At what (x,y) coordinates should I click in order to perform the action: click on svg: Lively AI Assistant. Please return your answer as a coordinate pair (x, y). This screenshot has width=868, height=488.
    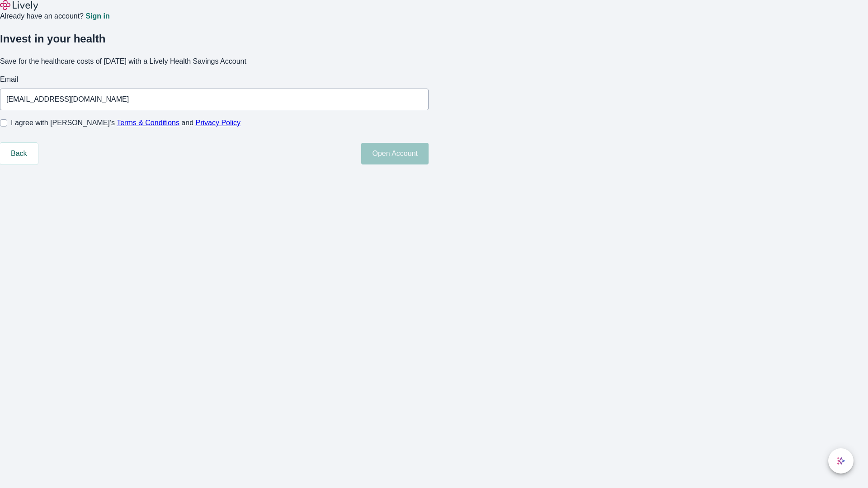
    Looking at the image, I should click on (841, 461).